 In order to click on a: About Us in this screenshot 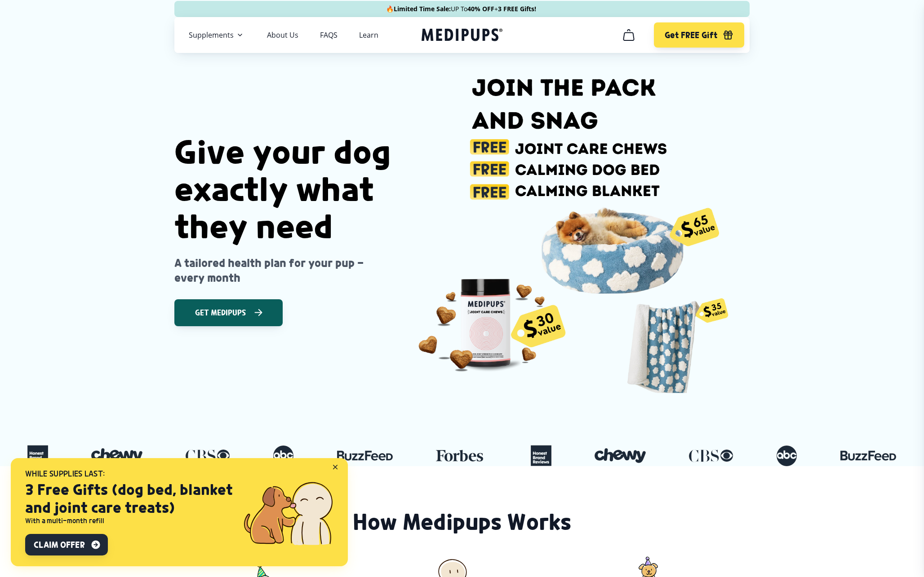, I will do `click(283, 35)`.